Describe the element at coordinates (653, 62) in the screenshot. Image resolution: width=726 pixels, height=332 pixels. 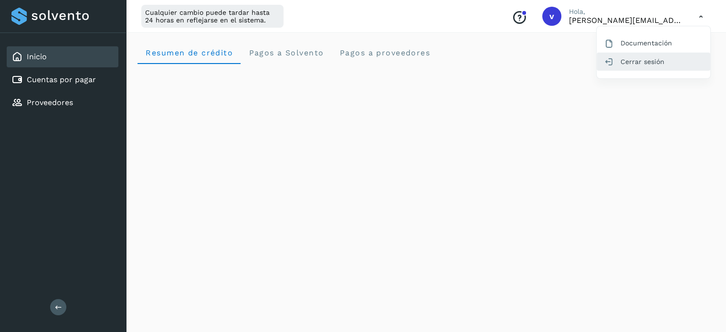
I see `div: Cerrar sesión` at that location.